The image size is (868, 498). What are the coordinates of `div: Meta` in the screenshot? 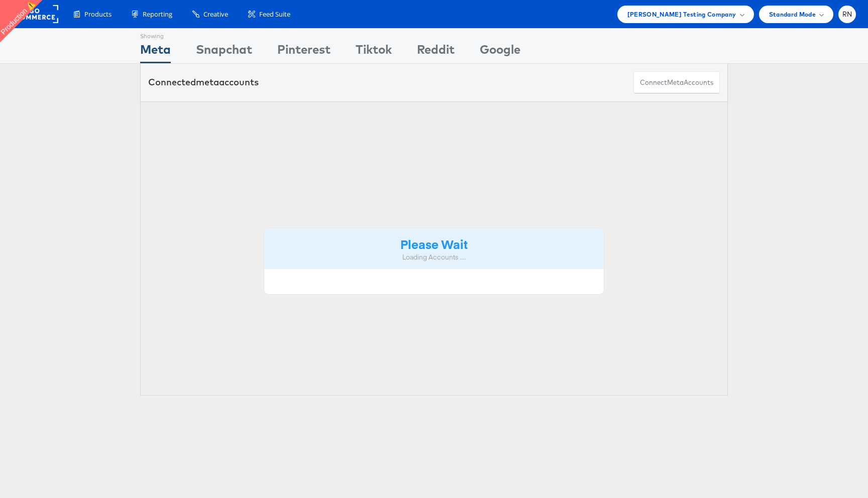 It's located at (155, 52).